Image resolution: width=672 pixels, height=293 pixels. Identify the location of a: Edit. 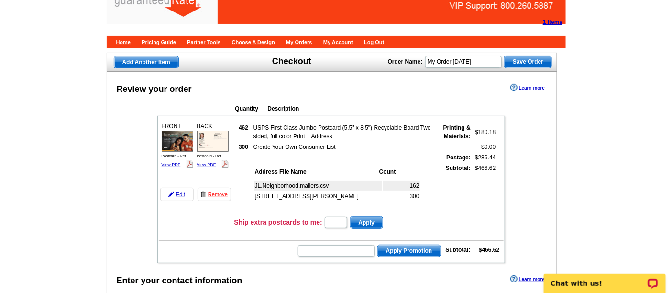
(177, 194).